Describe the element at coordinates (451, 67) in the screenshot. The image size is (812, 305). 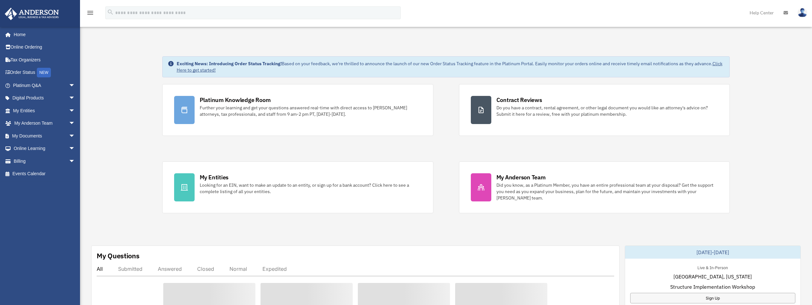
I see `div: Based on your feedback, we're thrilled to announce the launch of our new Order Status Tracking fe...` at that location.